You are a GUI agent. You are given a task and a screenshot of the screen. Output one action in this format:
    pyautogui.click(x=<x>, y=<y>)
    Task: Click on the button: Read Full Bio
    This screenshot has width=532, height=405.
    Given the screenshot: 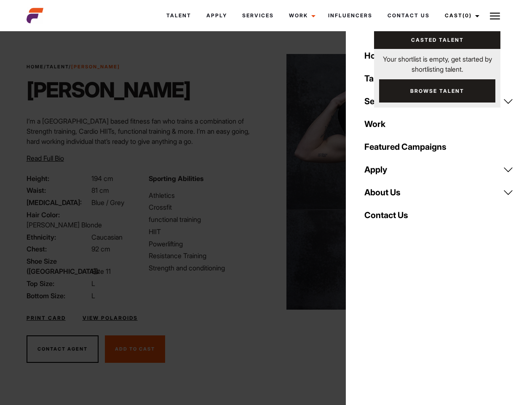 What is the action you would take?
    pyautogui.click(x=45, y=158)
    